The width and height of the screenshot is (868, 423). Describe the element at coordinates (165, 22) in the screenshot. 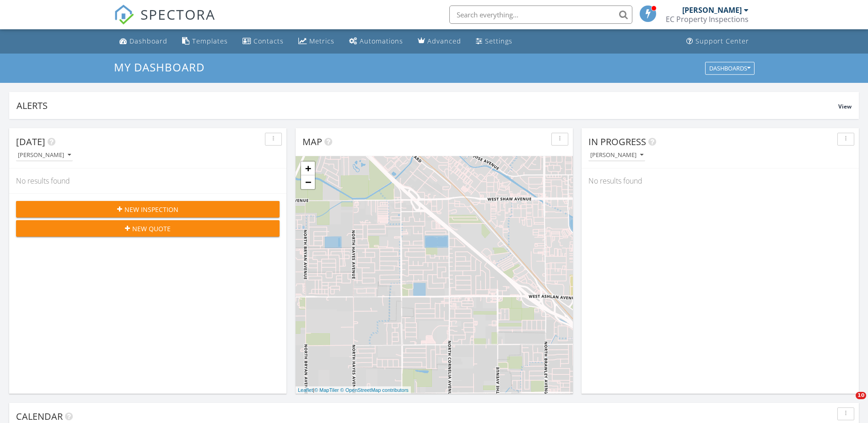

I see `a: SPECTORA` at that location.